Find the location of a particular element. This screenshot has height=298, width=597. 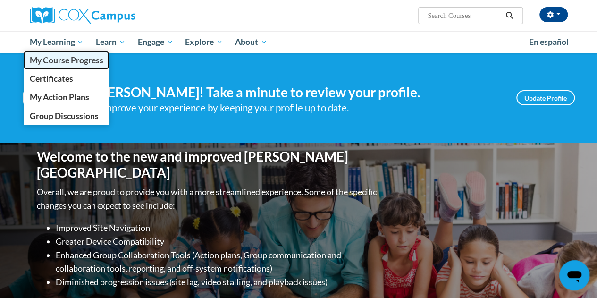

a: Group Discussions is located at coordinates (67, 116).